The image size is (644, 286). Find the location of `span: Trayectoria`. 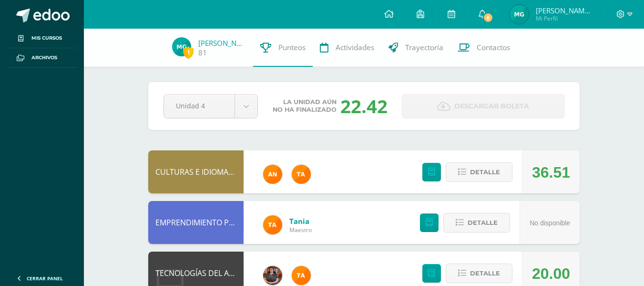

span: Trayectoria is located at coordinates (424, 48).